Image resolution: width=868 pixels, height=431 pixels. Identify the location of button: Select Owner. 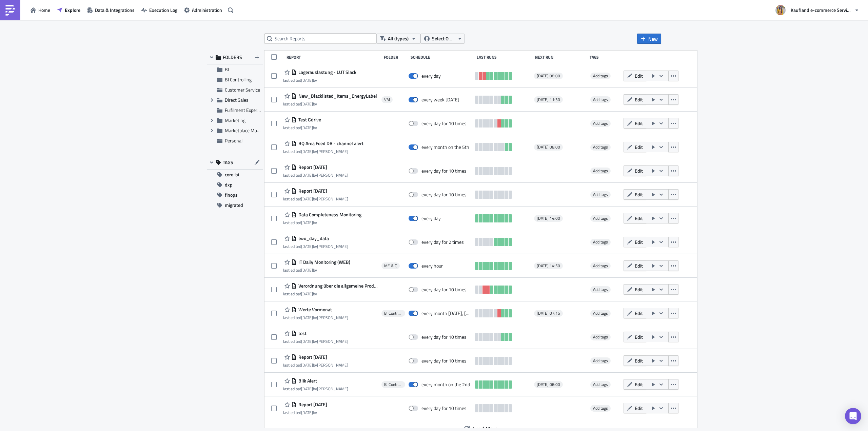
(443, 39).